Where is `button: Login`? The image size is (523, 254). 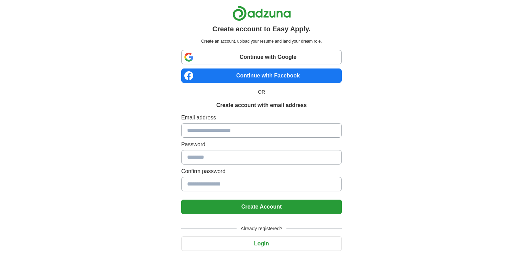 button: Login is located at coordinates (261, 243).